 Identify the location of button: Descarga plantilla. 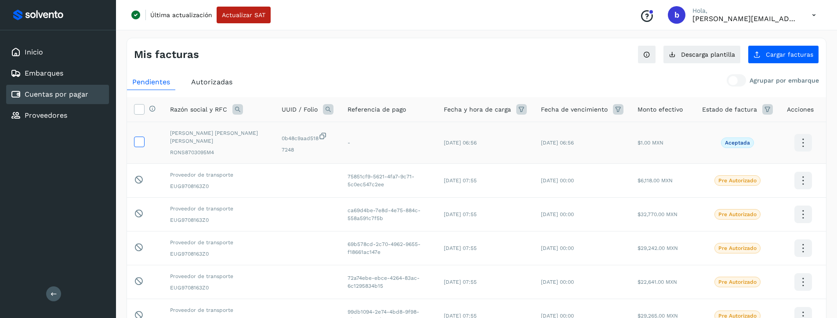
(702, 55).